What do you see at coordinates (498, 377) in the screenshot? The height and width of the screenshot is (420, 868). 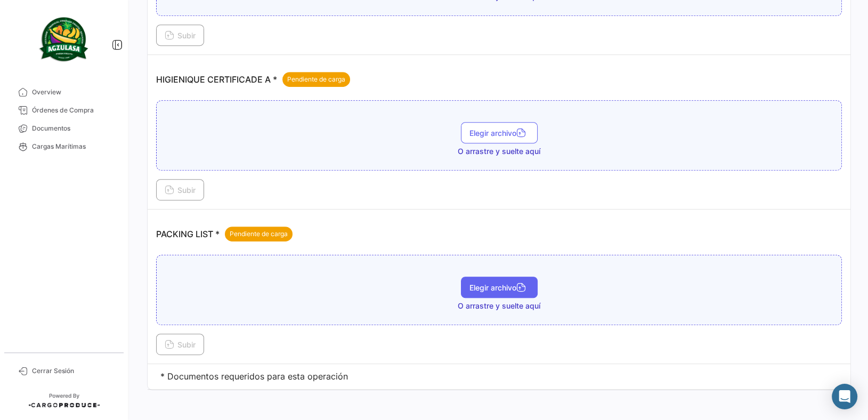 I see `td: * Documentos requeridos para esta operación` at bounding box center [498, 377].